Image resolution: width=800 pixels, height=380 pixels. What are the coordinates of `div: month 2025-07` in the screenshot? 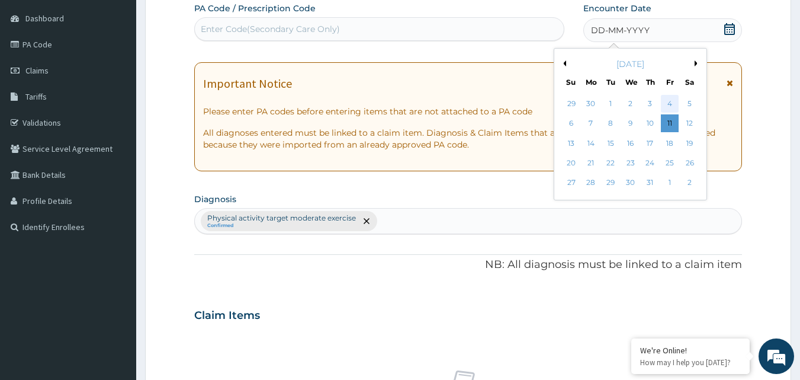 It's located at (630, 143).